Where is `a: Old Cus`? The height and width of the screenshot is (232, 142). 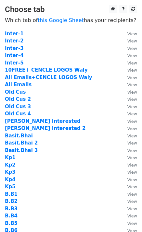
a: Old Cus is located at coordinates (15, 92).